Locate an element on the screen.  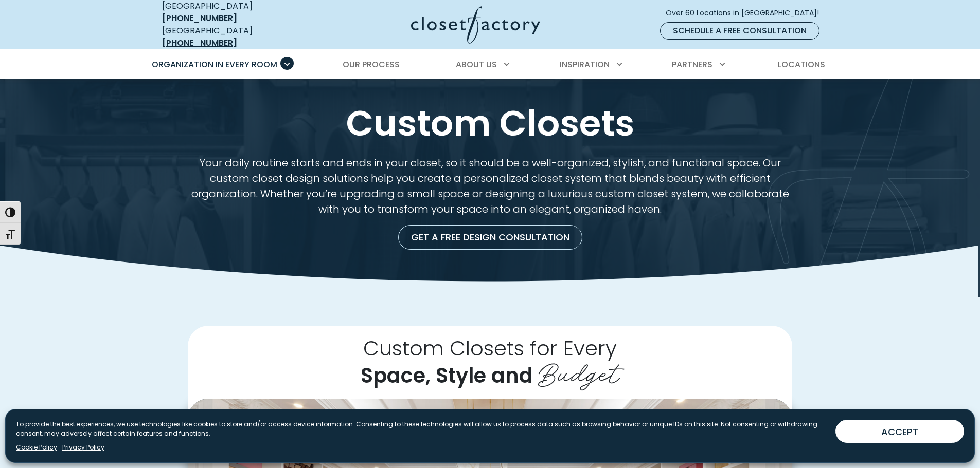
button: ACCEPT is located at coordinates (899, 431).